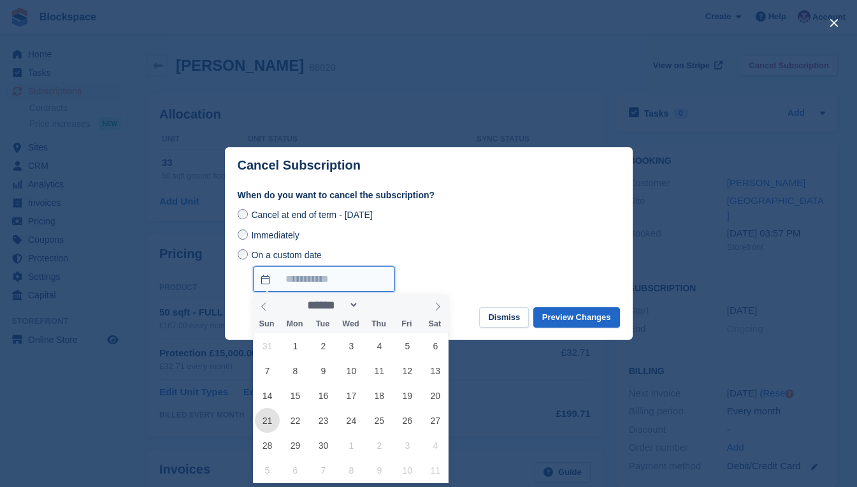  What do you see at coordinates (267, 345) in the screenshot?
I see `span: August 31, 2025` at bounding box center [267, 345].